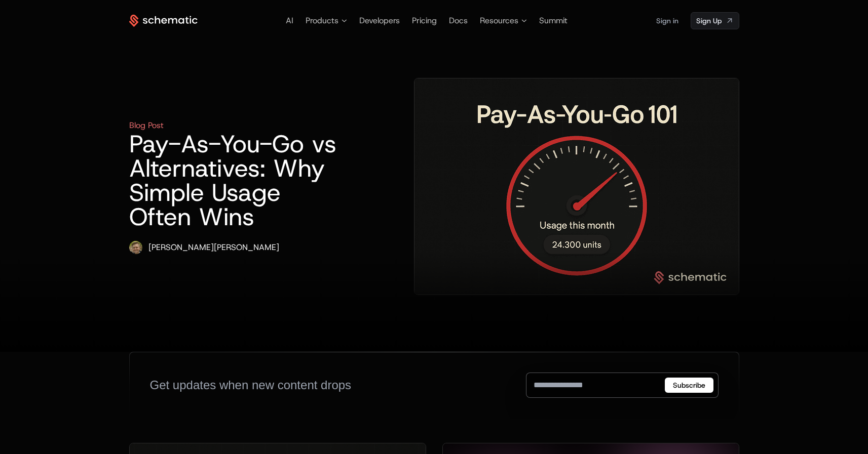  I want to click on a: Pricing, so click(424, 20).